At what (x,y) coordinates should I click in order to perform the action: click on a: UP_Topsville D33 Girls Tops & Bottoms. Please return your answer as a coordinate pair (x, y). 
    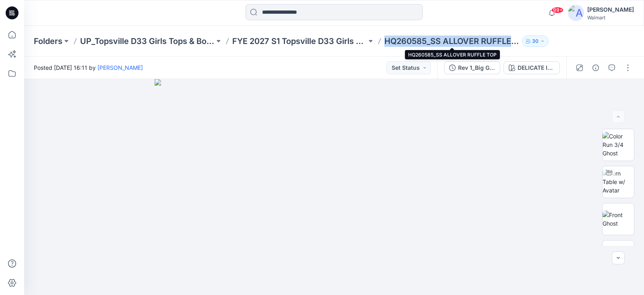
    Looking at the image, I should click on (147, 41).